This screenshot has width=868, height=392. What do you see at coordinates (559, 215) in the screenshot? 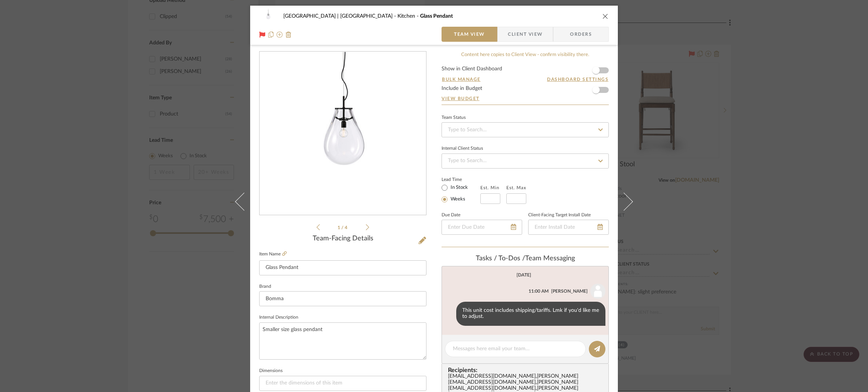
I see `label: Client-Facing Target Install Date` at bounding box center [559, 215].